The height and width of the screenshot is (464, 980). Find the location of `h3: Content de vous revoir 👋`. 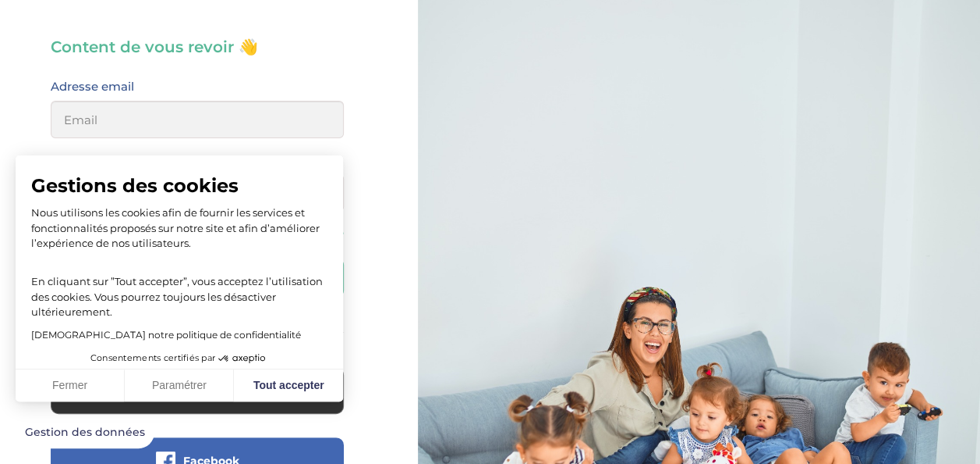

h3: Content de vous revoir 👋 is located at coordinates (197, 47).